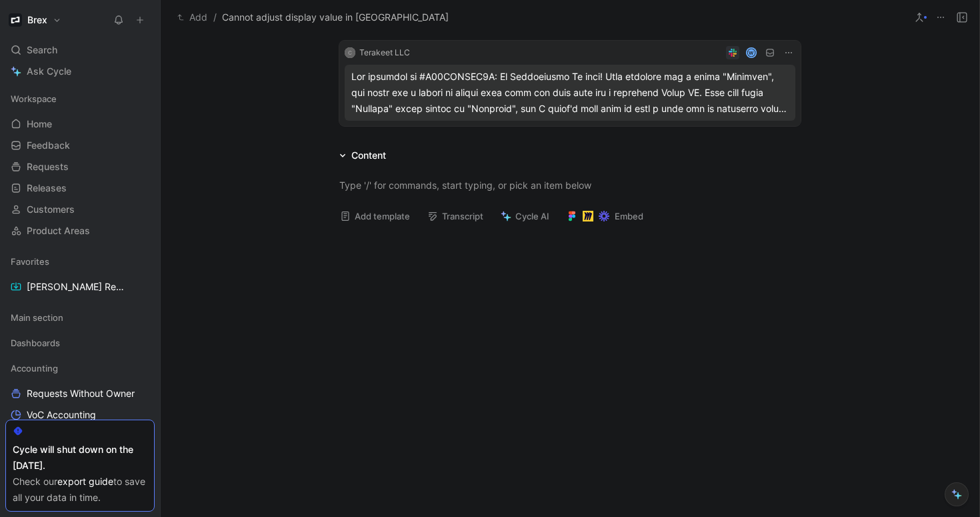 The image size is (980, 517). What do you see at coordinates (80, 415) in the screenshot?
I see `a: VoC Accounting` at bounding box center [80, 415].